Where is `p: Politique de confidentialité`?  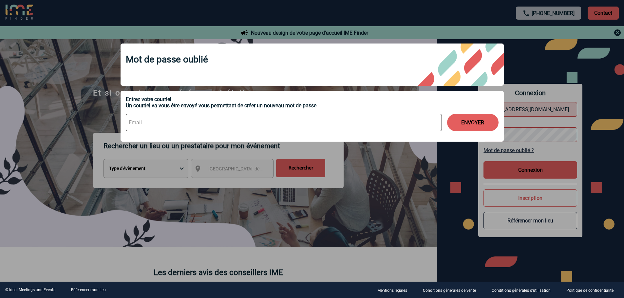 p: Politique de confidentialité is located at coordinates (590, 291).